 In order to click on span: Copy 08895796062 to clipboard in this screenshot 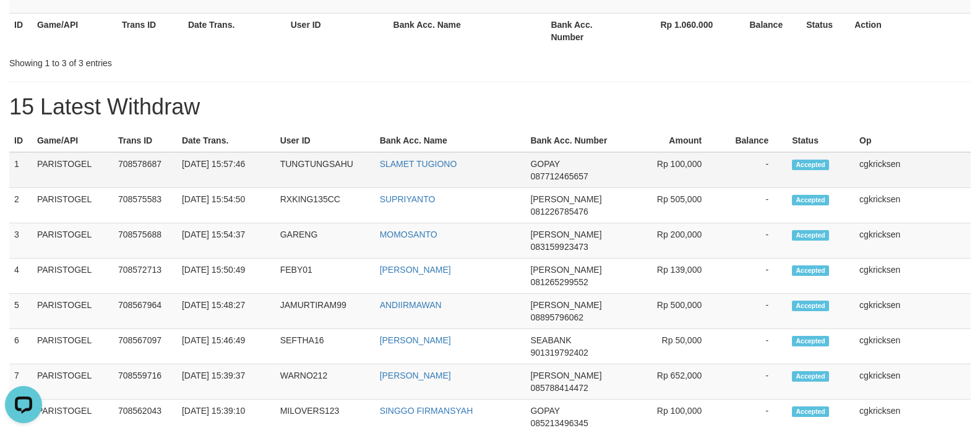, I will do `click(557, 317)`.